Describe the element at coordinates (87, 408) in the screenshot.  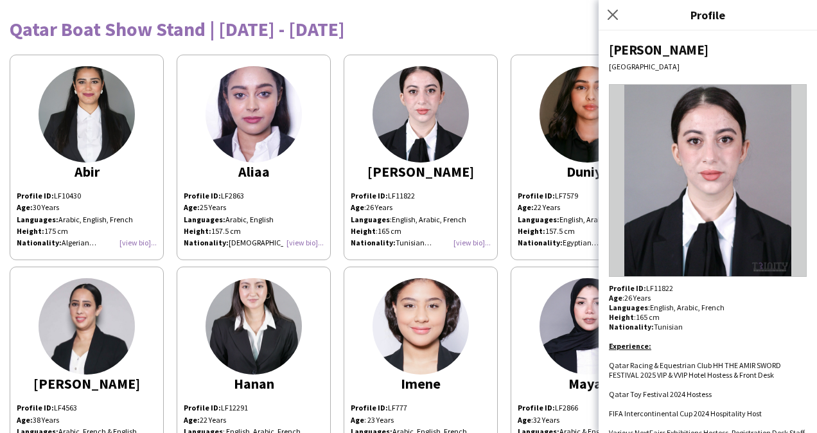
I see `p: LF4563` at that location.